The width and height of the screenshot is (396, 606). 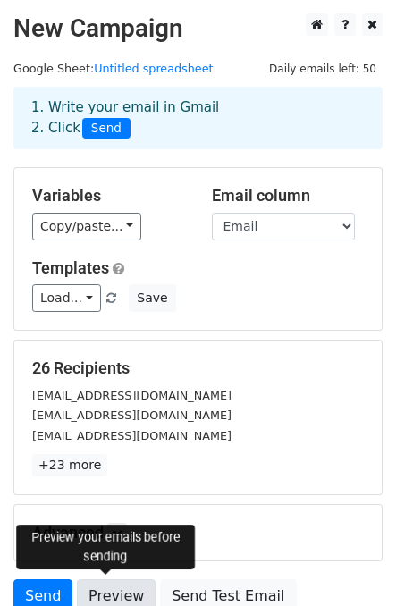 I want to click on small: Google Sheet:, so click(x=113, y=68).